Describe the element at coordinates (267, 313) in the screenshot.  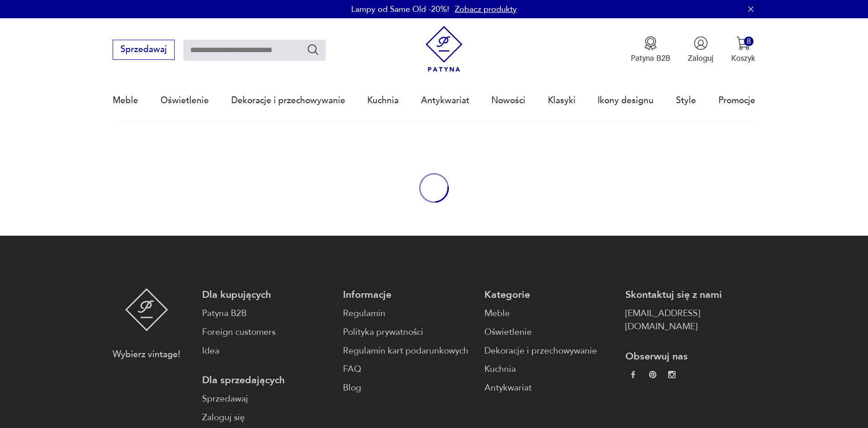
I see `a: Patyna B2B` at that location.